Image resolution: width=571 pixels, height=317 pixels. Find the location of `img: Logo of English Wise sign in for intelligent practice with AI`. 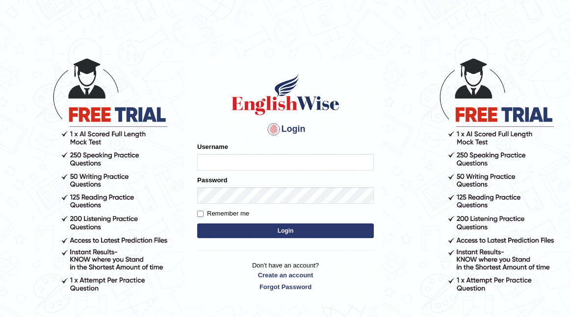

img: Logo of English Wise sign in for intelligent practice with AI is located at coordinates (286, 95).